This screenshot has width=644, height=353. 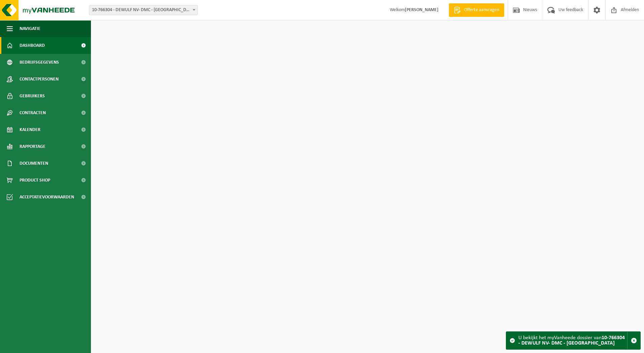 What do you see at coordinates (39, 62) in the screenshot?
I see `span: Bedrijfsgegevens` at bounding box center [39, 62].